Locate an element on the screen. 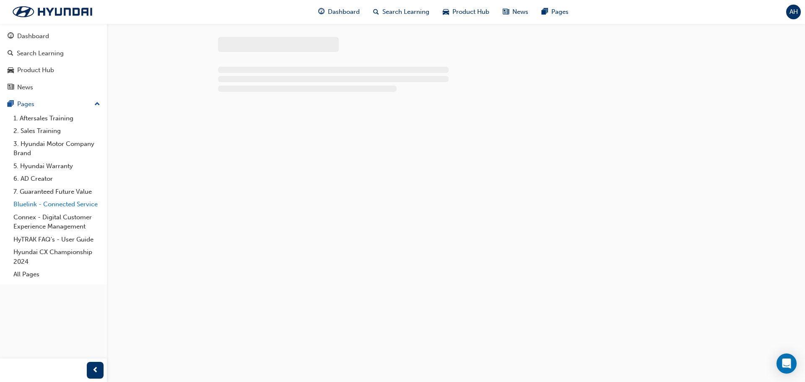 The height and width of the screenshot is (382, 805). span: Pages is located at coordinates (560, 12).